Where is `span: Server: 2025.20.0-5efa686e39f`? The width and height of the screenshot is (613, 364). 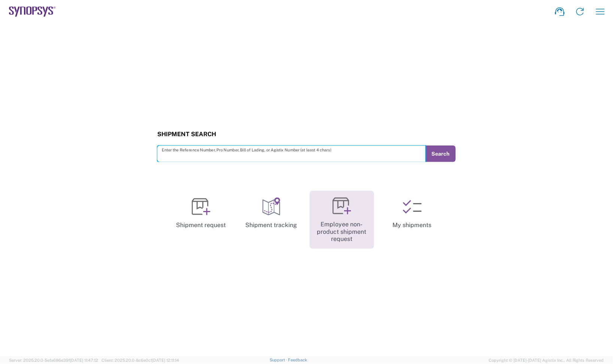
span: Server: 2025.20.0-5efa686e39f is located at coordinates (54, 360).